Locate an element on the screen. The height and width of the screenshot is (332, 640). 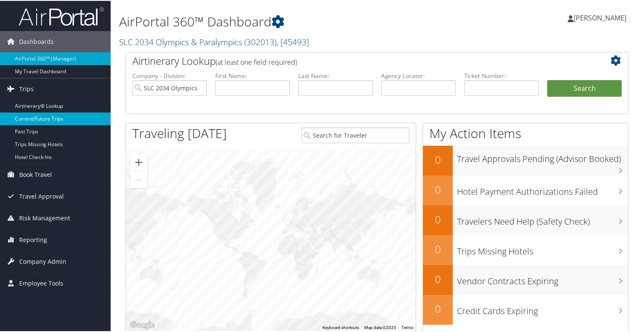
label: First Name: is located at coordinates (252, 75).